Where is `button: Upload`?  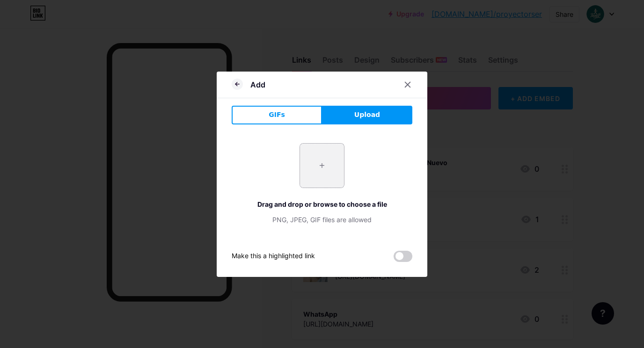 button: Upload is located at coordinates (367, 115).